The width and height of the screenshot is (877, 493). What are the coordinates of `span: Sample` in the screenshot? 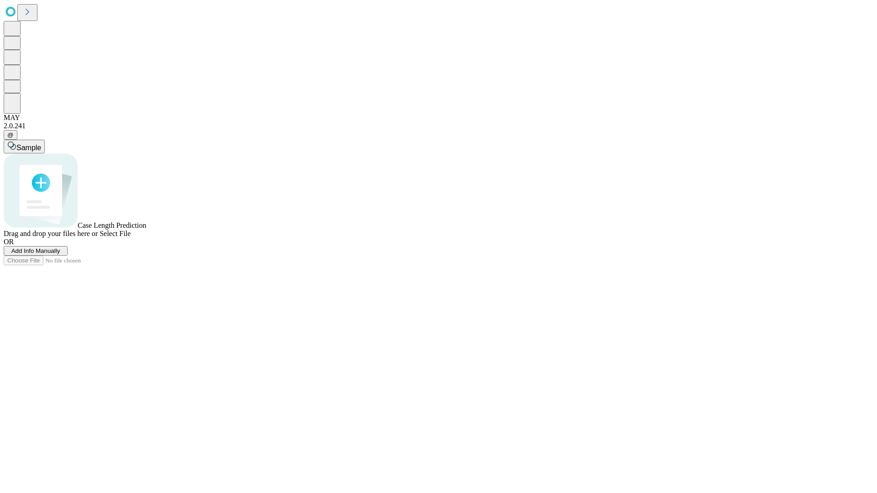 It's located at (29, 148).